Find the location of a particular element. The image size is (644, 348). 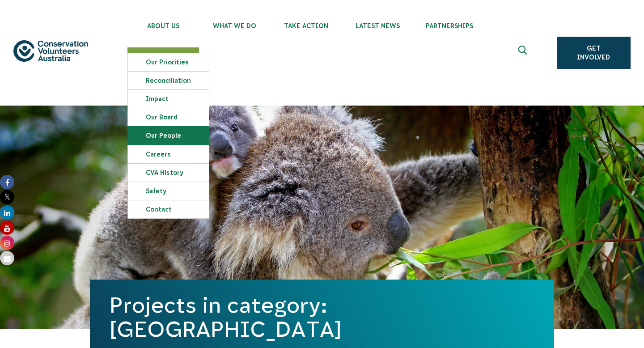

a: Impact is located at coordinates (168, 99).